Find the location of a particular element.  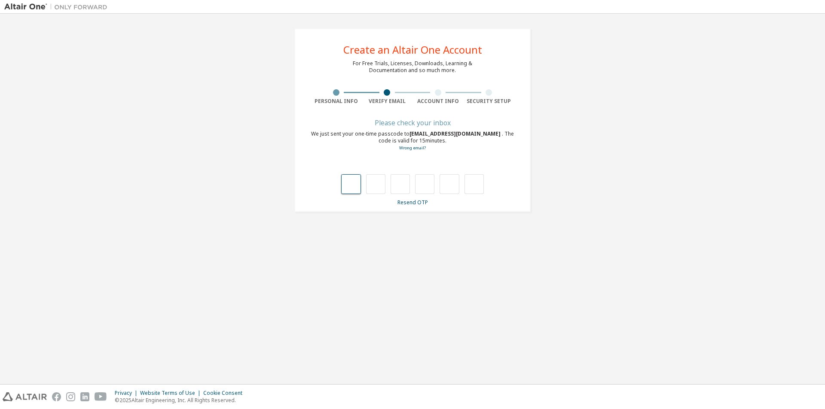

div: Security Setup is located at coordinates (489, 101).